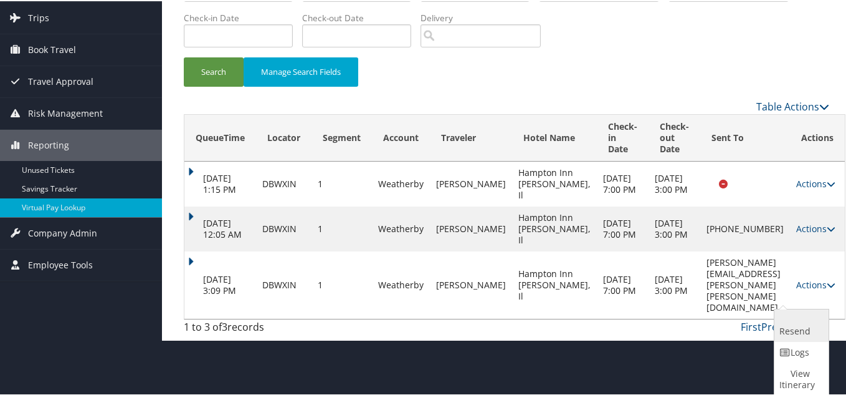 This screenshot has height=395, width=846. Describe the element at coordinates (60, 264) in the screenshot. I see `span: Employee Tools` at that location.